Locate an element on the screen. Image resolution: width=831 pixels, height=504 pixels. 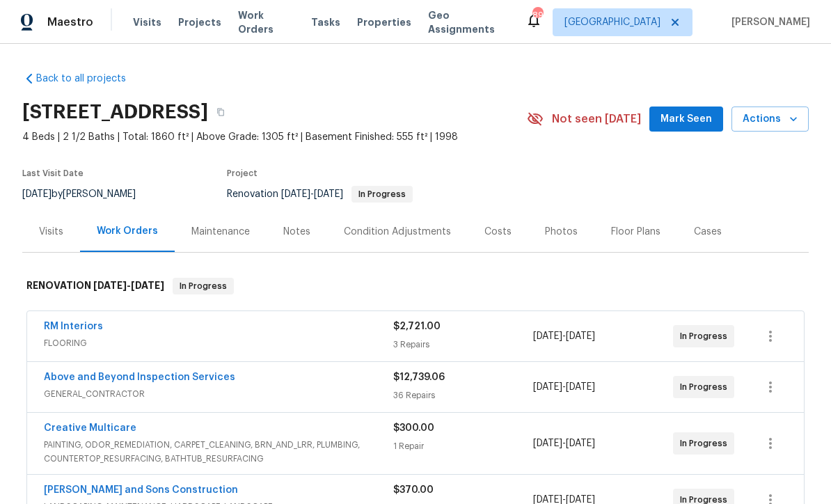
span: Tasks is located at coordinates (326, 22).